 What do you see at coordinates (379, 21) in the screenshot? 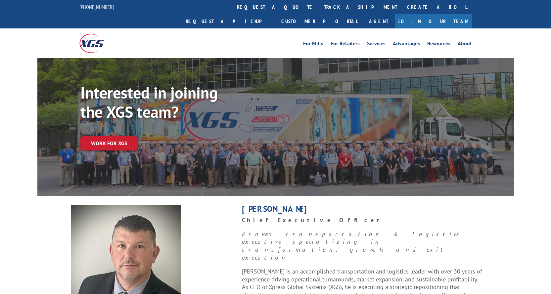
I see `a: Agent` at bounding box center [379, 21].